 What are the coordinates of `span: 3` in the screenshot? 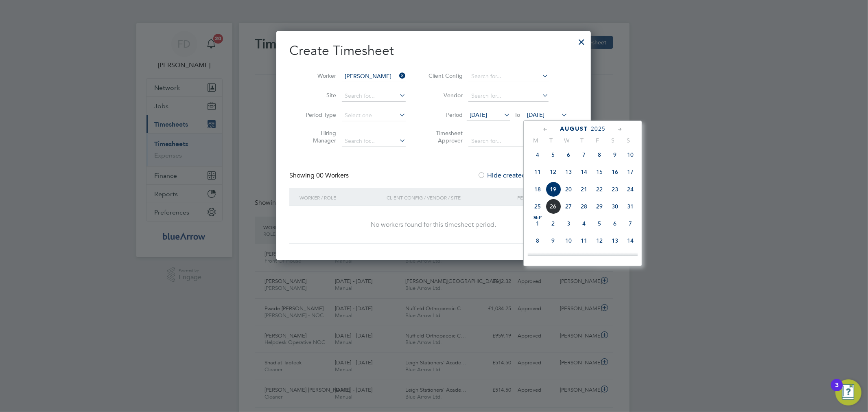 It's located at (569, 224).